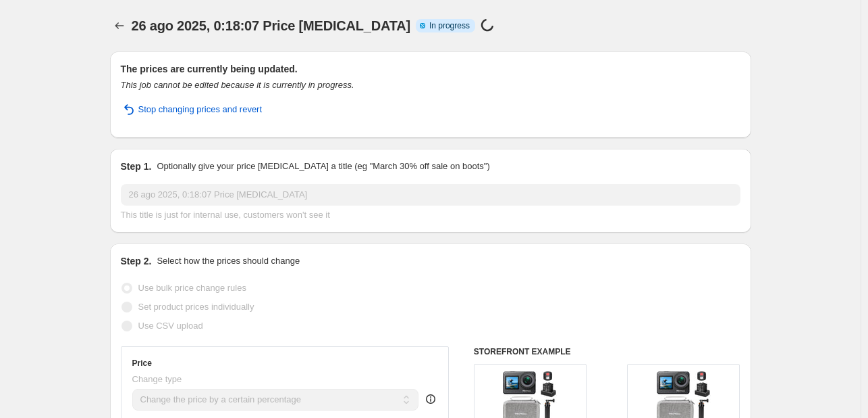 This screenshot has height=418, width=868. What do you see at coordinates (431, 69) in the screenshot?
I see `h2: The prices are currently being updated.` at bounding box center [431, 69].